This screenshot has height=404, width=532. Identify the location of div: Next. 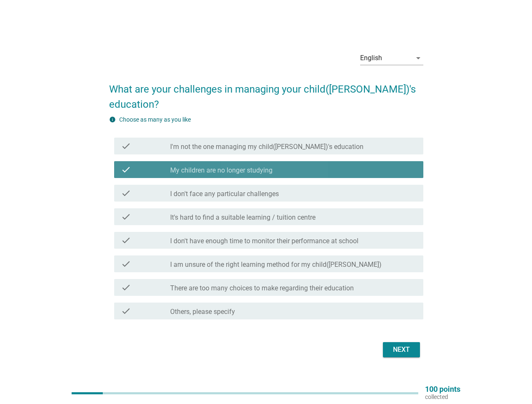
(402, 350).